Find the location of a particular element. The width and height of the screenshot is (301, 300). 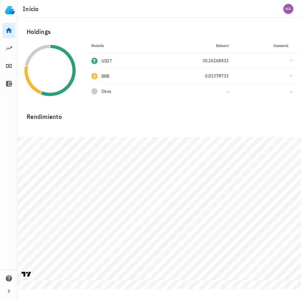

a: Charting by TradingView is located at coordinates (26, 274).